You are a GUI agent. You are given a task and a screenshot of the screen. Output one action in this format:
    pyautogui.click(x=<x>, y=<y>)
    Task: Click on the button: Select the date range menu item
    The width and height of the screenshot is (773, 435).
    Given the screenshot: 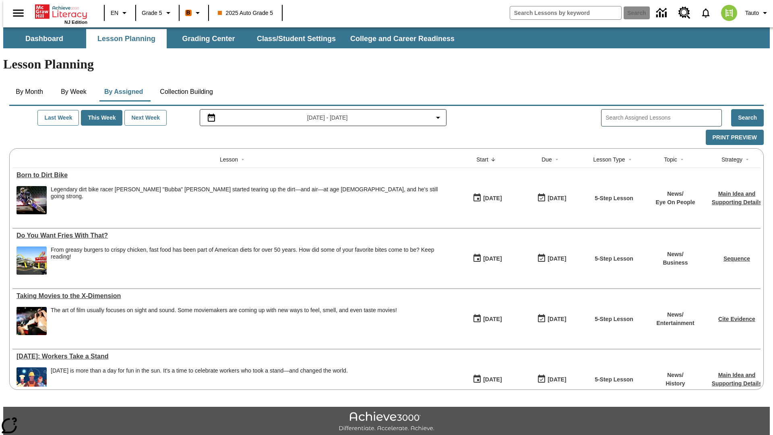 What is the action you would take?
    pyautogui.click(x=323, y=118)
    